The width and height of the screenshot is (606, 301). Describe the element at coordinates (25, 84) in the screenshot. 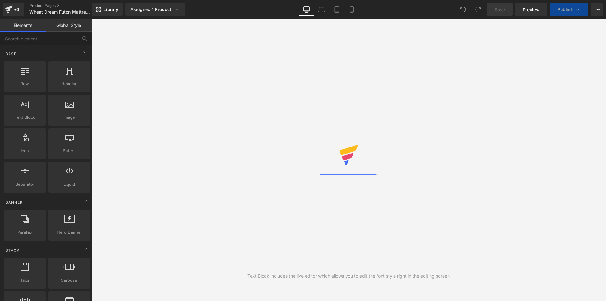

I see `span: Row` at that location.